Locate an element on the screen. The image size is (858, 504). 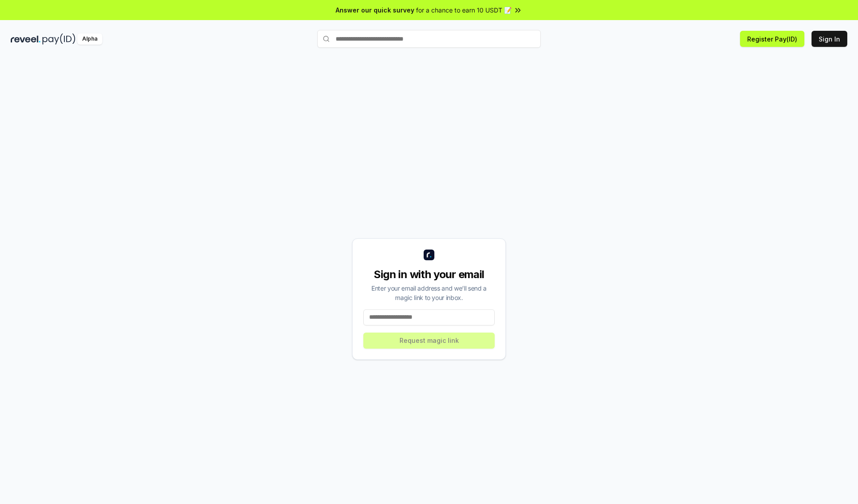
img: logo_small is located at coordinates (429, 255).